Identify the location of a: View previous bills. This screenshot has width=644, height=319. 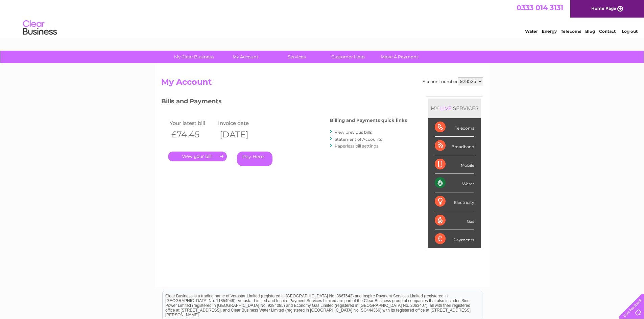
(353, 132).